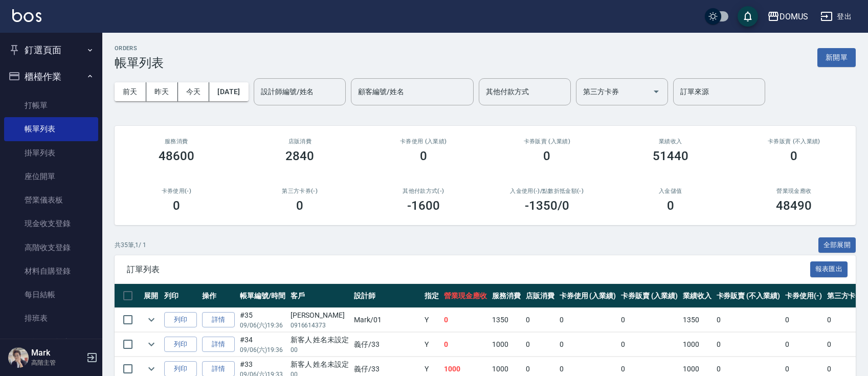 The image size is (868, 376). Describe the element at coordinates (262, 344) in the screenshot. I see `td: #34` at that location.